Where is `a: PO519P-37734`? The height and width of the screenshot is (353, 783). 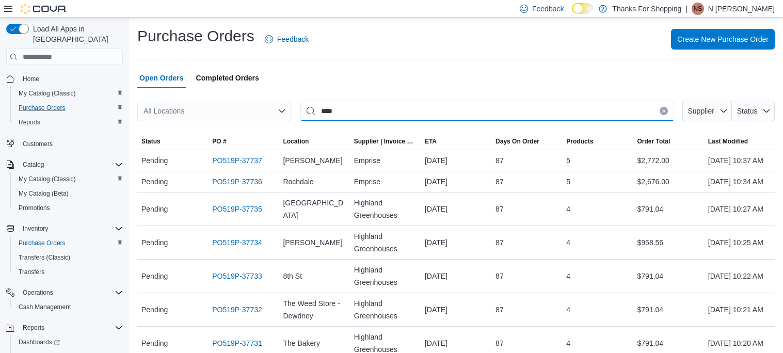
a: PO519P-37734 is located at coordinates (237, 243).